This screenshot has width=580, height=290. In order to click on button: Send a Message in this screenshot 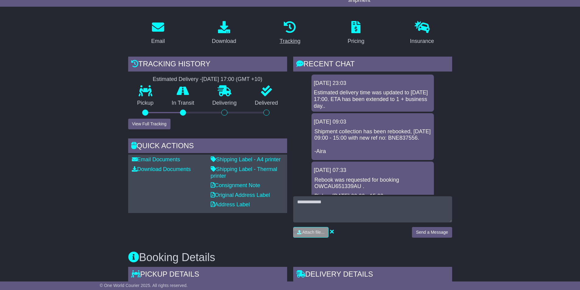, I will do `click(432, 232)`.